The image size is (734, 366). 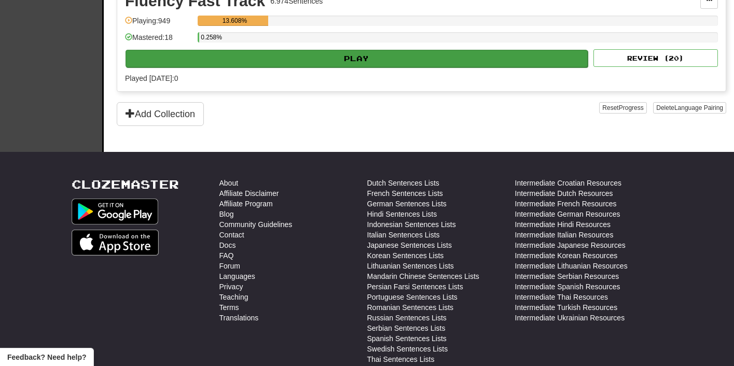 What do you see at coordinates (159, 24) in the screenshot?
I see `div: Playing: 949` at bounding box center [159, 24].